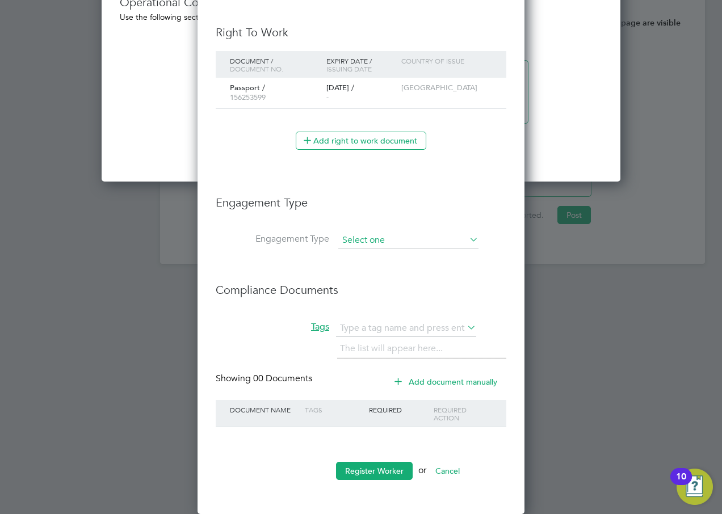 This screenshot has width=722, height=514. Describe the element at coordinates (257, 69) in the screenshot. I see `span: Document no.` at that location.